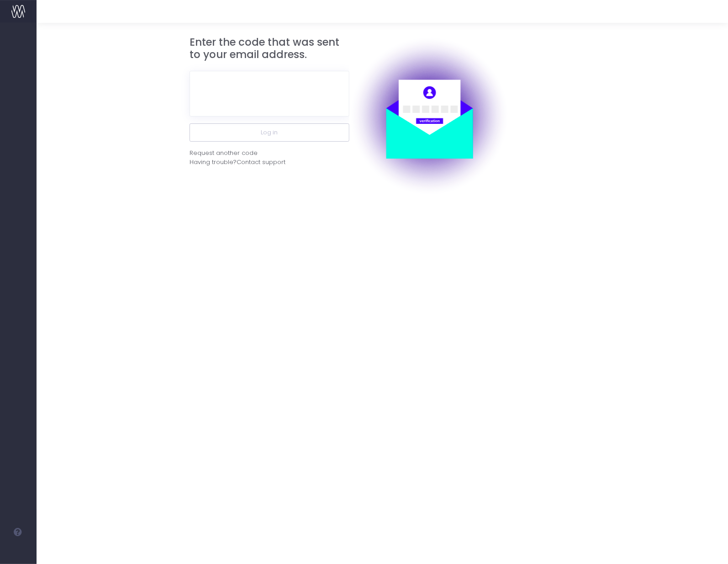 This screenshot has height=564, width=728. I want to click on h3: Enter the code that was sent to your email address., so click(269, 48).